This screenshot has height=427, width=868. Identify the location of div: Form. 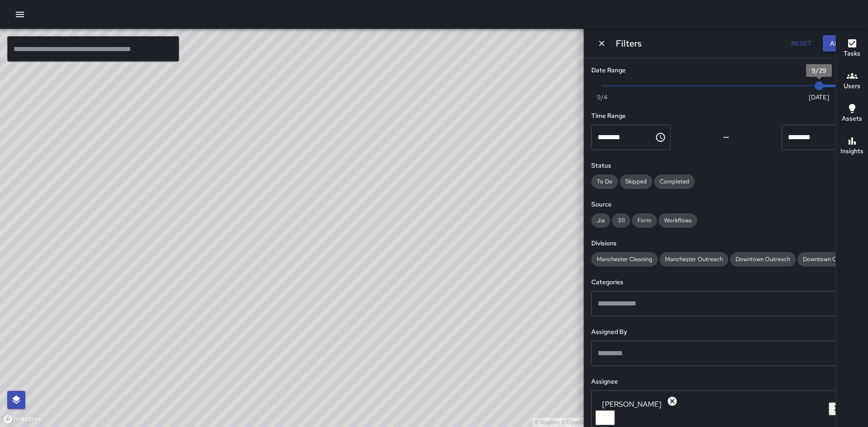
(645, 221).